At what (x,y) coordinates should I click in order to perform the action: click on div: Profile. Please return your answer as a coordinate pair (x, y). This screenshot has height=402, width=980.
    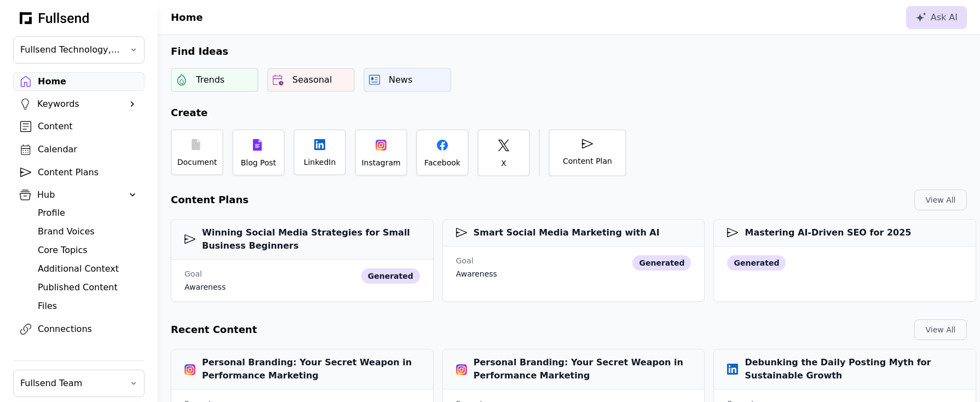
    Looking at the image, I should click on (88, 213).